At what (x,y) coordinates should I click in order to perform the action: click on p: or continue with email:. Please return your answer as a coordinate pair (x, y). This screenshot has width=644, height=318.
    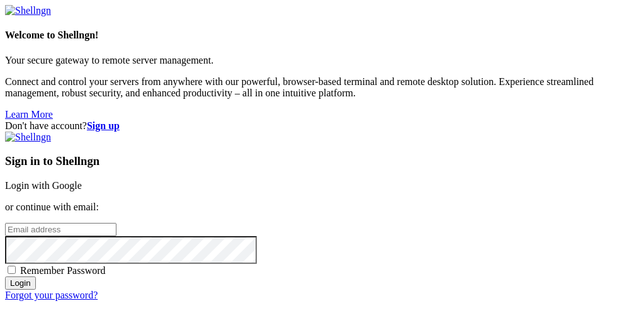
    Looking at the image, I should click on (322, 207).